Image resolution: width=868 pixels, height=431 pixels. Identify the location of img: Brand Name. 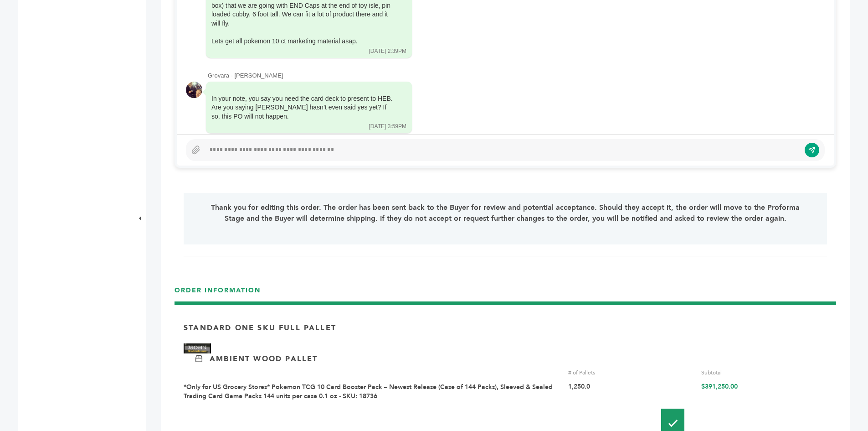
(197, 348).